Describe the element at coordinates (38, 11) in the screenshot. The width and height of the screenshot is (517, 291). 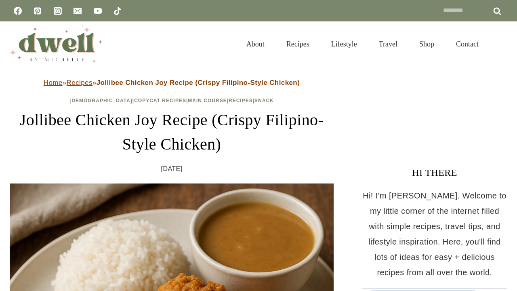
I see `a: Pinterest` at that location.